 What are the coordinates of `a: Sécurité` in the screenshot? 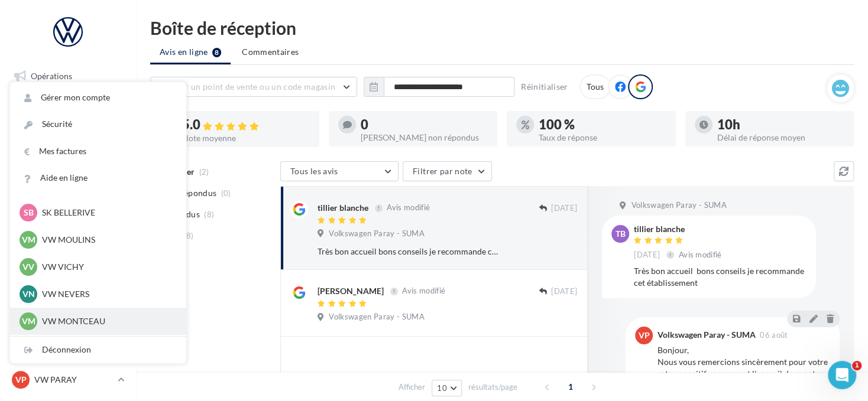 It's located at (98, 124).